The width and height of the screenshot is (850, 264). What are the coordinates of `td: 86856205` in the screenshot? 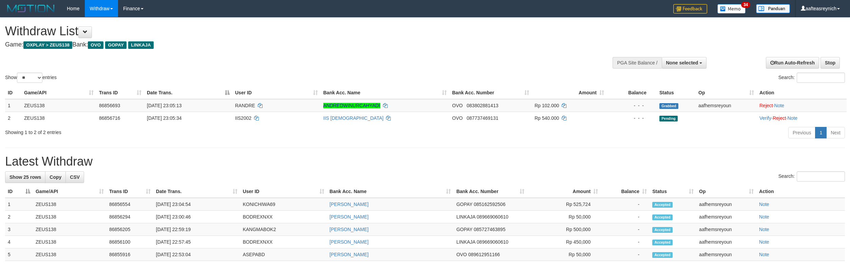 It's located at (130, 229).